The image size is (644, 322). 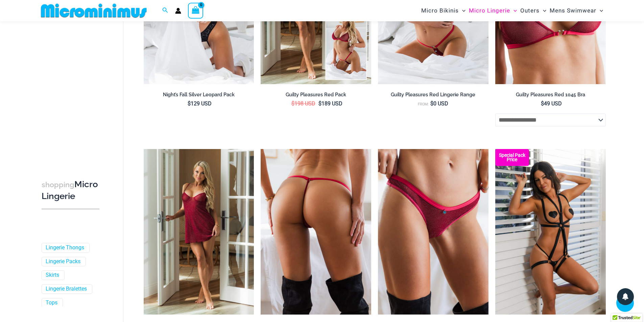 What do you see at coordinates (58, 184) in the screenshot?
I see `span: shopping` at bounding box center [58, 184].